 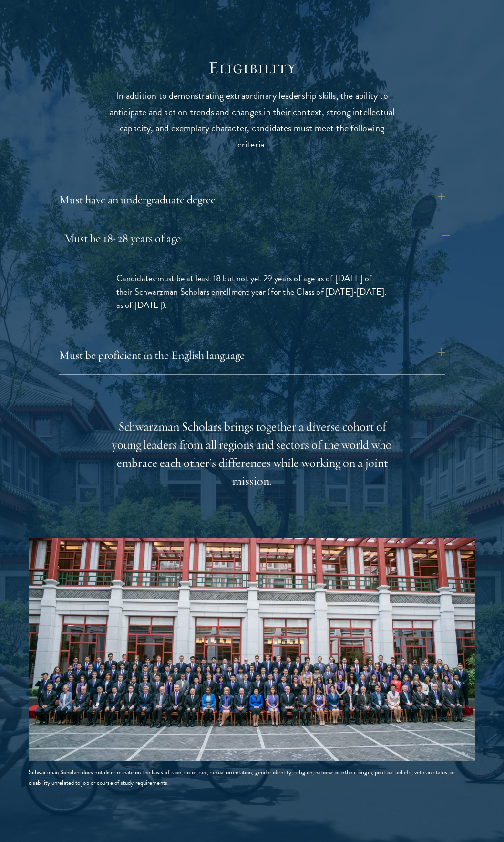 I want to click on button: Must be 18-28 years of age, so click(x=257, y=238).